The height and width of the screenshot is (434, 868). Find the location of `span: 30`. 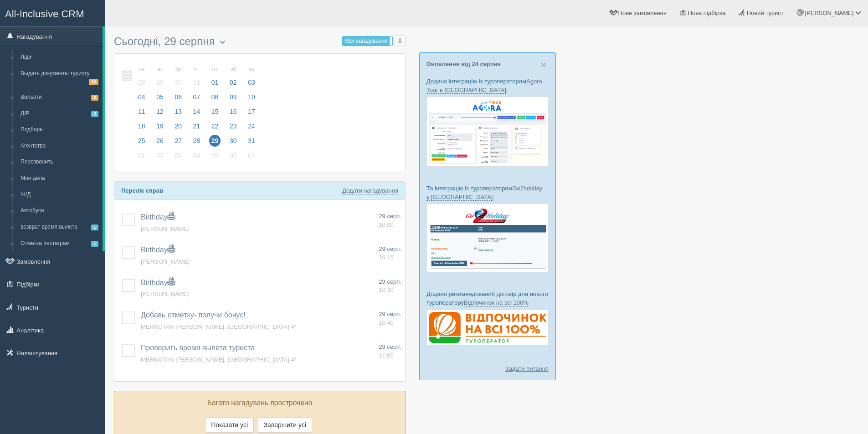

span: 30 is located at coordinates (233, 141).